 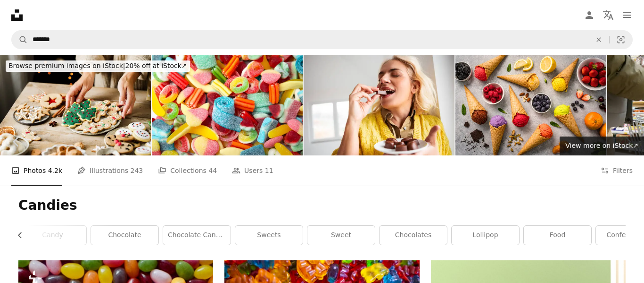 I want to click on span: Browse premium images on iStock |, so click(x=66, y=65).